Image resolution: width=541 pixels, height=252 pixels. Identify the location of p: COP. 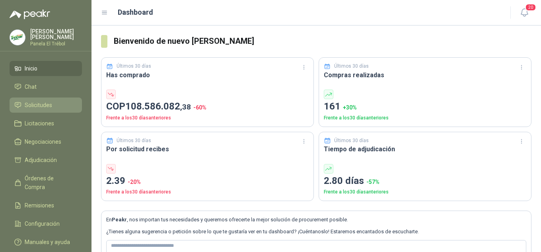
(207, 107).